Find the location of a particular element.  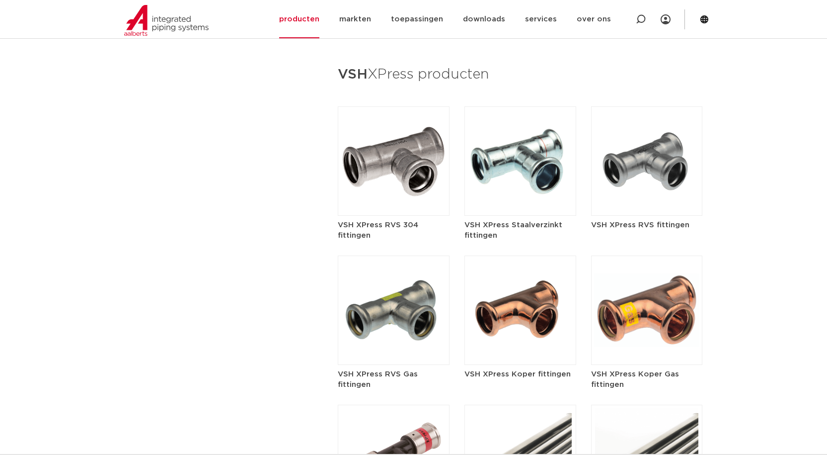

a: VSH XPress RVS Gas fittingen is located at coordinates (393, 348).